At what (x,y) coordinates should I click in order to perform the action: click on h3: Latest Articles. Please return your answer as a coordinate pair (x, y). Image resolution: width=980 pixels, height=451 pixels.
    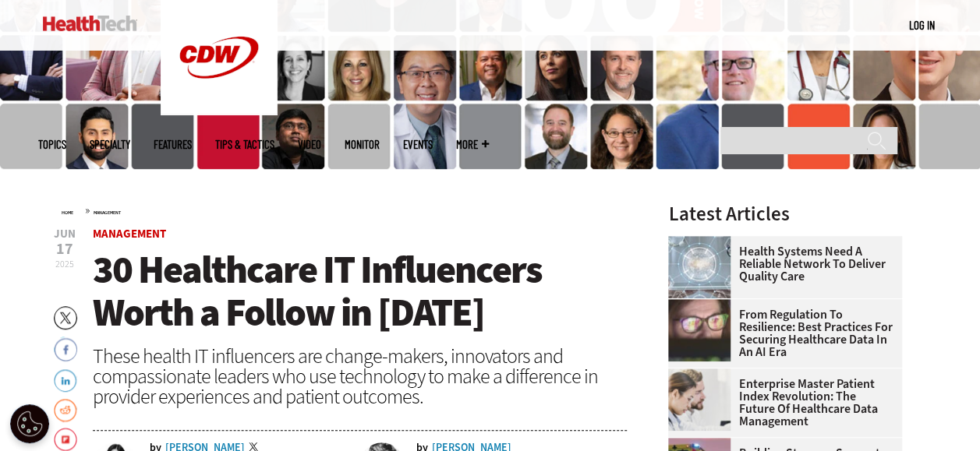
    Looking at the image, I should click on (785, 214).